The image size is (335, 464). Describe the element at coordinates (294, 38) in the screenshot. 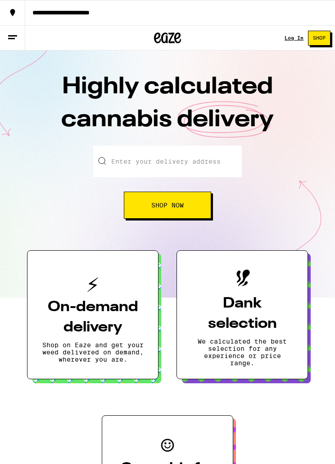

I see `div: Log In` at that location.